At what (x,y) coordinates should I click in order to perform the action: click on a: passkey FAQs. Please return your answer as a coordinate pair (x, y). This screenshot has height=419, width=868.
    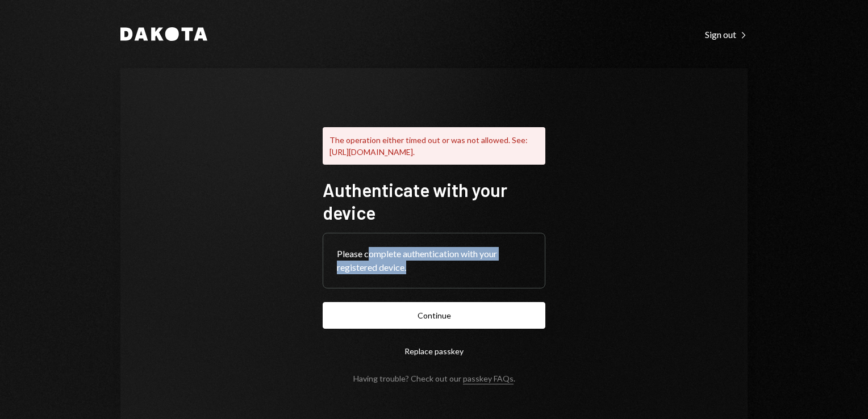
    Looking at the image, I should click on (488, 378).